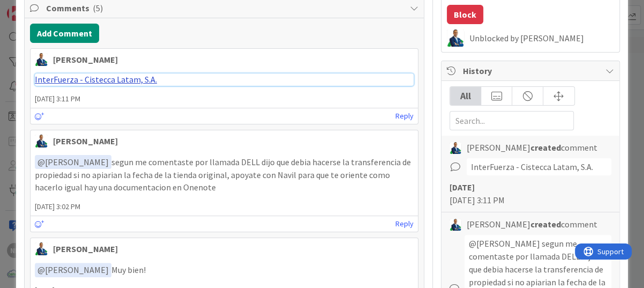 The width and height of the screenshot is (644, 288). What do you see at coordinates (64, 33) in the screenshot?
I see `button: Add Comment` at bounding box center [64, 33].